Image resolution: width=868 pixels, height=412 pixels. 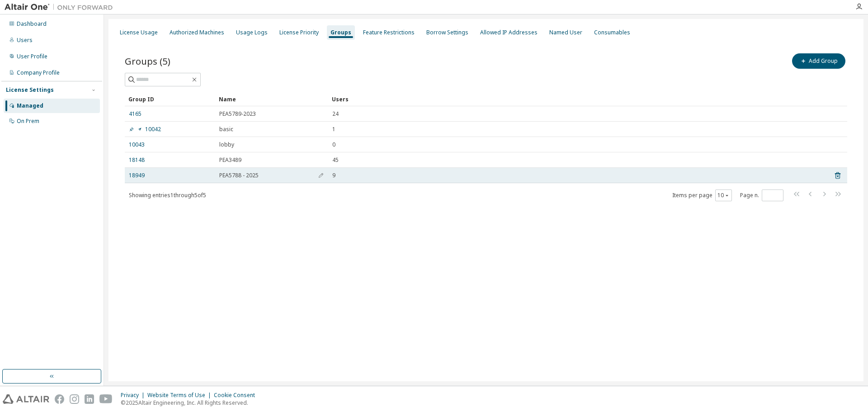 What do you see at coordinates (139, 32) in the screenshot?
I see `div: License Usage` at bounding box center [139, 32].